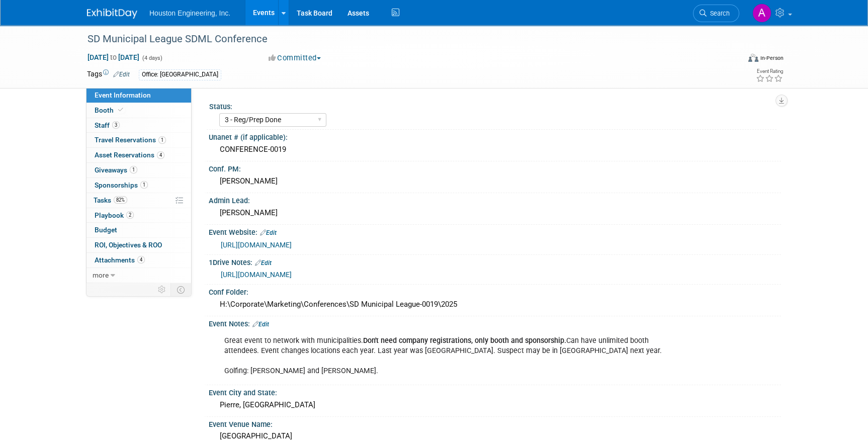 The height and width of the screenshot is (442, 868). I want to click on div: Admin Lead:, so click(495, 199).